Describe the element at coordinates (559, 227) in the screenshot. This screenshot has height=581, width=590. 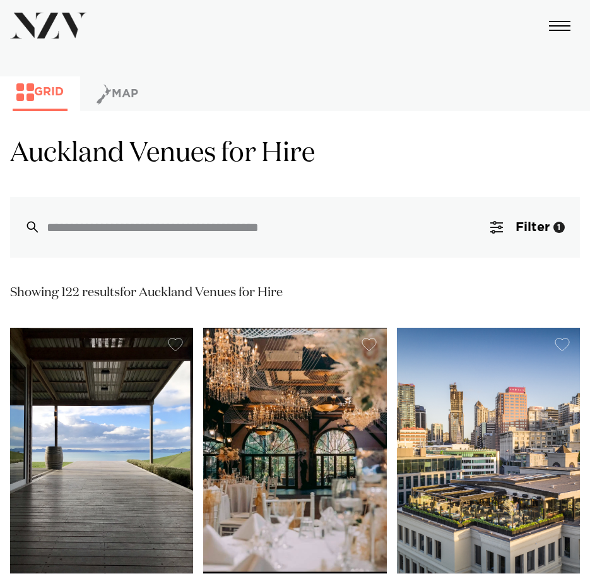
I see `div: 1` at that location.